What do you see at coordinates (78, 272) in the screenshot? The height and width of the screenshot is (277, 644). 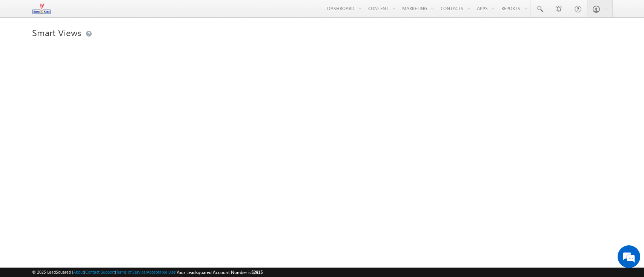 I see `a: About` at bounding box center [78, 272].